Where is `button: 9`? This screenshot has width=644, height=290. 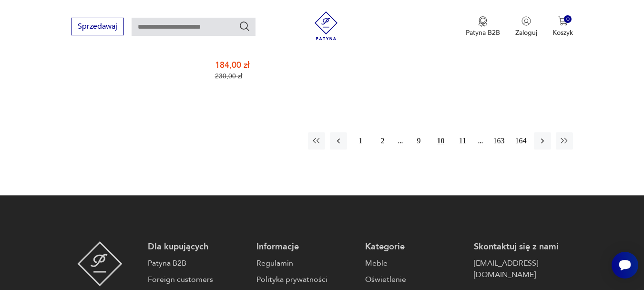
button: 9 is located at coordinates (418, 141).